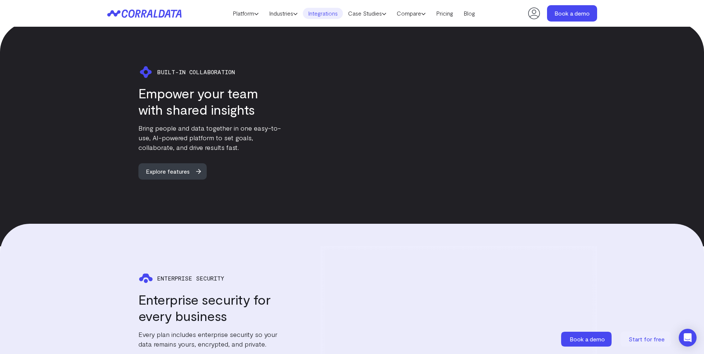 The width and height of the screenshot is (704, 354). Describe the element at coordinates (411, 13) in the screenshot. I see `a: Compare` at that location.